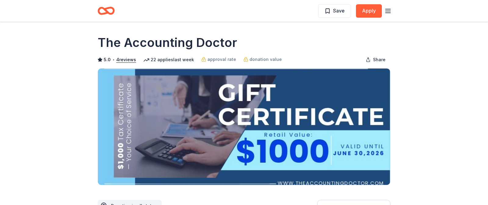 The height and width of the screenshot is (205, 488). Describe the element at coordinates (169, 60) in the screenshot. I see `div: 22 applies last week` at that location.